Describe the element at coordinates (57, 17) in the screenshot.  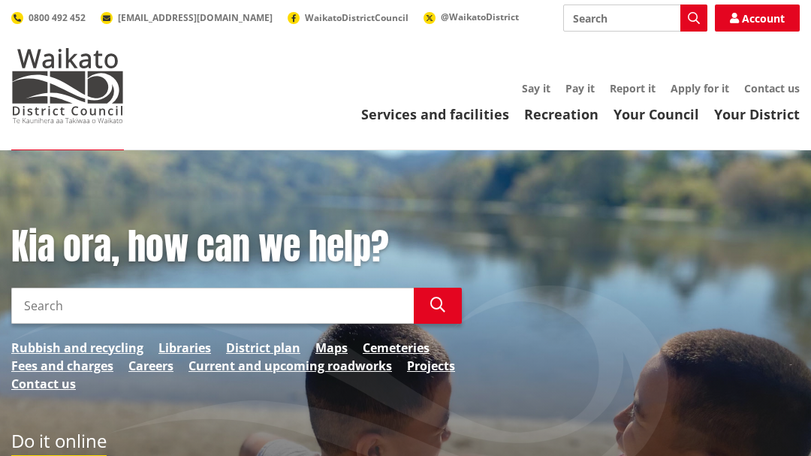
I see `span: 0800 492 452` at that location.